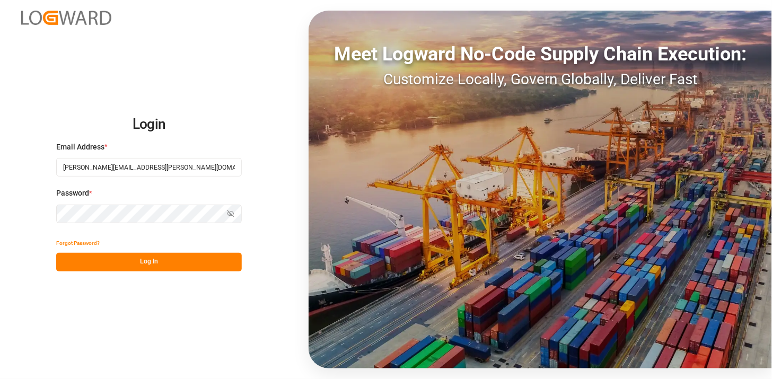 Image resolution: width=772 pixels, height=379 pixels. What do you see at coordinates (540, 80) in the screenshot?
I see `div: Customize Locally, Govern Globally, Deliver Fast` at bounding box center [540, 80].